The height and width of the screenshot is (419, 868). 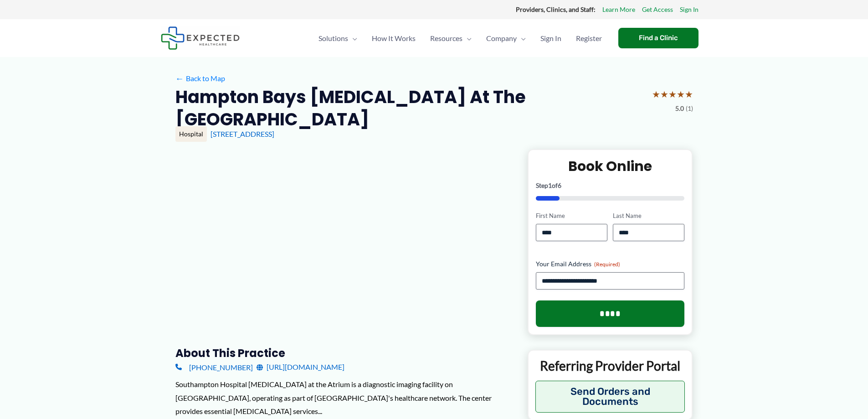 I want to click on a: ←Back to Map, so click(x=200, y=78).